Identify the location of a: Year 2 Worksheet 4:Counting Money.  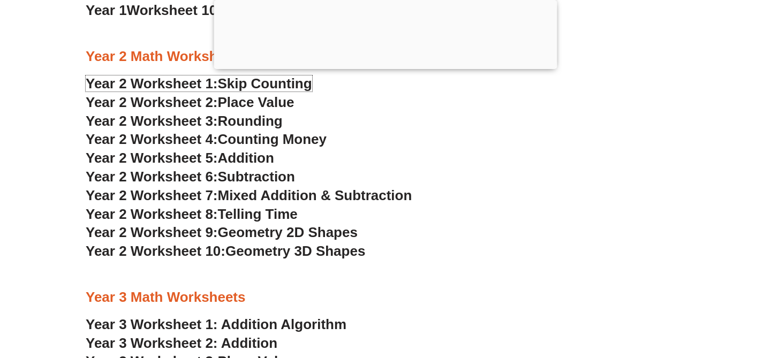
(206, 139).